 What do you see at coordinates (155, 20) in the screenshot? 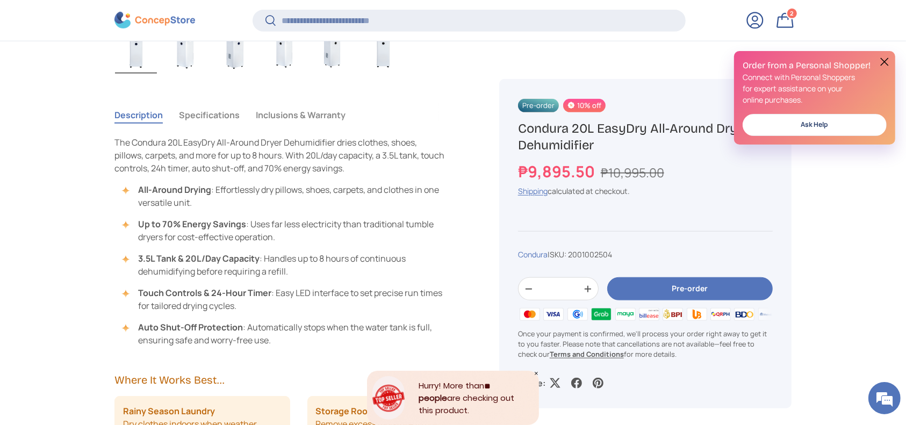
I see `img: ConcepStore` at bounding box center [155, 20].